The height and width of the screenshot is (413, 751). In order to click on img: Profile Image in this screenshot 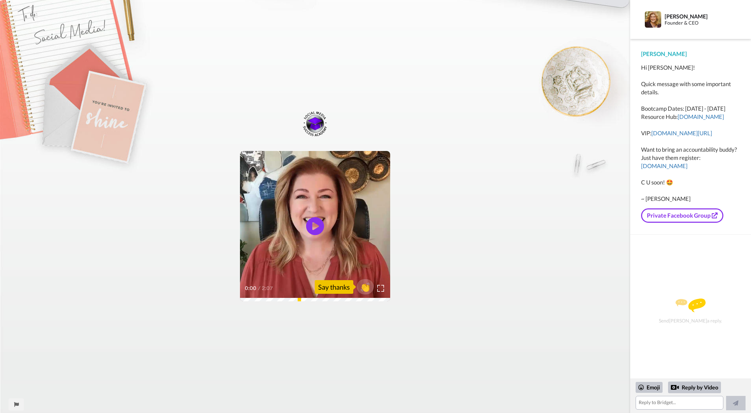, I will do `click(653, 19)`.